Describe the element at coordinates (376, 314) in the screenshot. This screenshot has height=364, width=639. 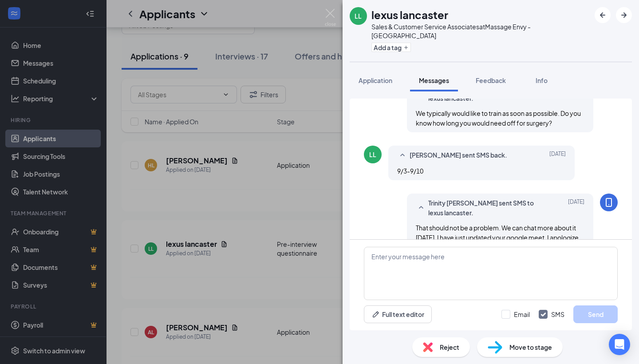
I see `svg: Pen` at that location.